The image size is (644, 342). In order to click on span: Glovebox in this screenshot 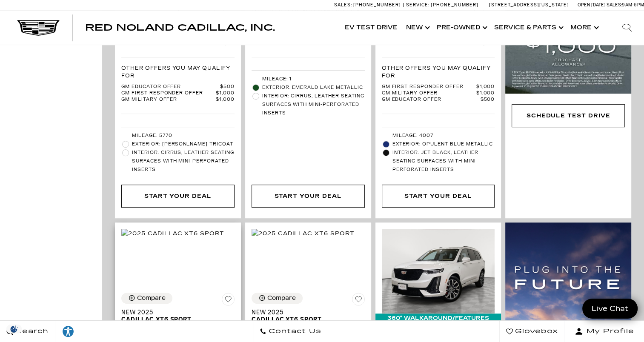, I will do `click(535, 332)`.